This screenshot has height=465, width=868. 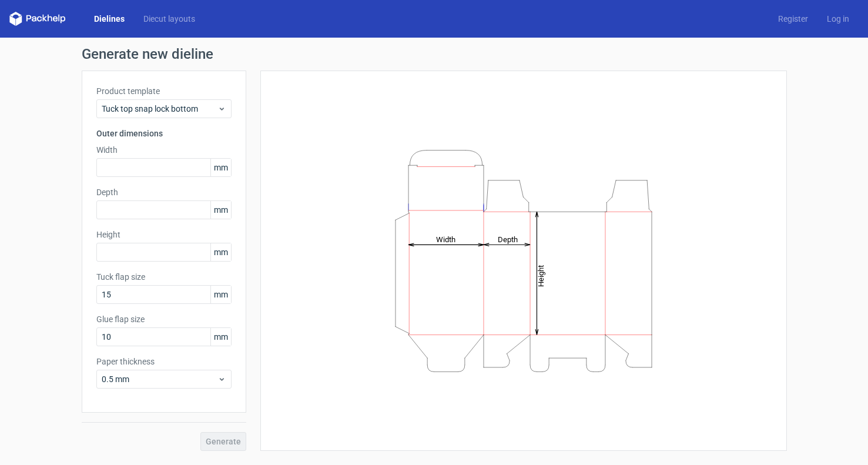 I want to click on a: Register, so click(x=793, y=19).